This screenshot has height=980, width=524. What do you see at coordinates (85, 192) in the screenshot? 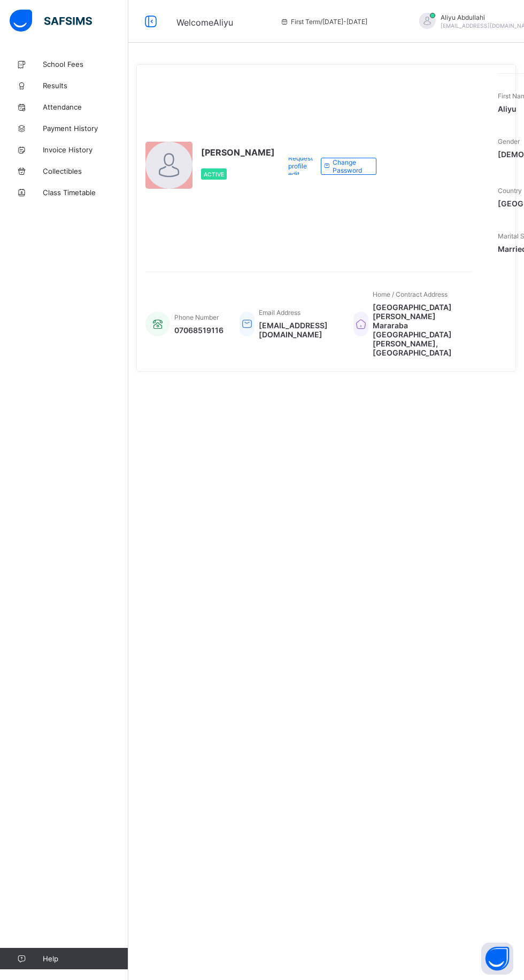
I see `span: Class Timetable` at bounding box center [85, 192].